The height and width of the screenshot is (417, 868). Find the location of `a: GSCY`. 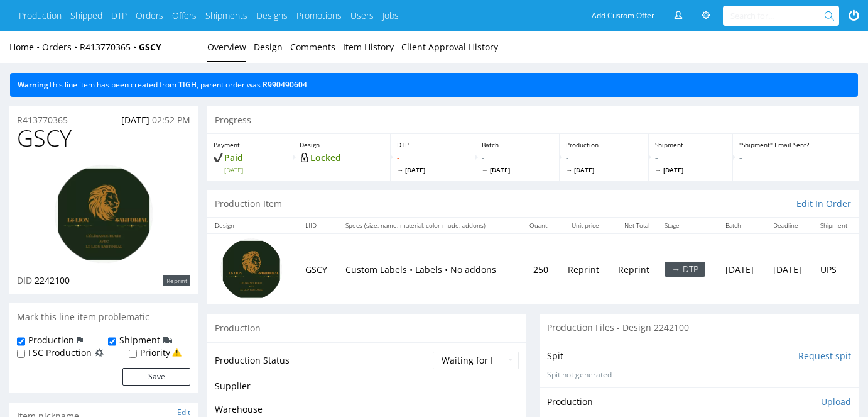

a: GSCY is located at coordinates (150, 47).